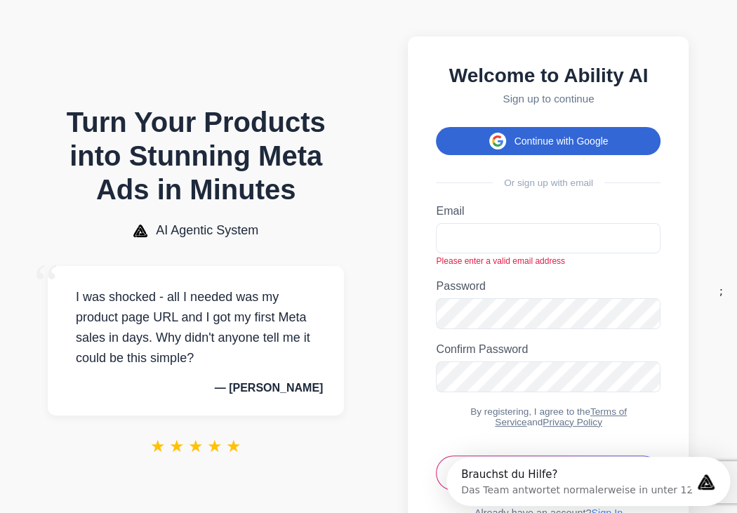 The image size is (737, 513). What do you see at coordinates (548, 211) in the screenshot?
I see `label: Email` at bounding box center [548, 211].